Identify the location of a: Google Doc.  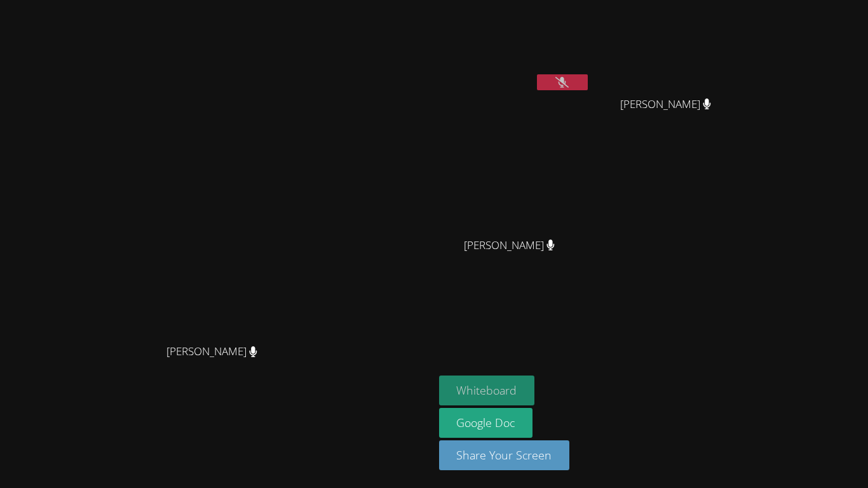
(486, 423).